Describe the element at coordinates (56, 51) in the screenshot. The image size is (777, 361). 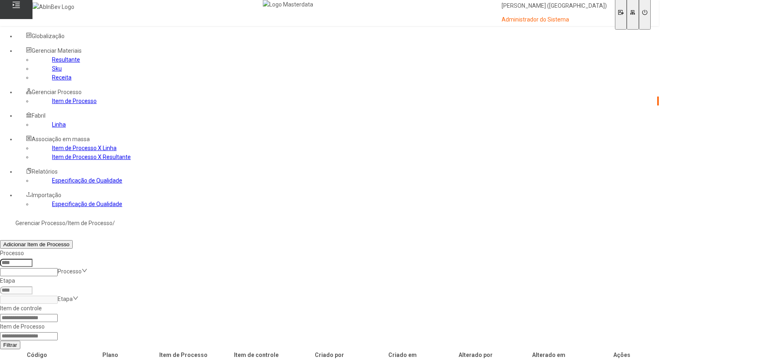
I see `span: Gerenciar Materiais` at that location.